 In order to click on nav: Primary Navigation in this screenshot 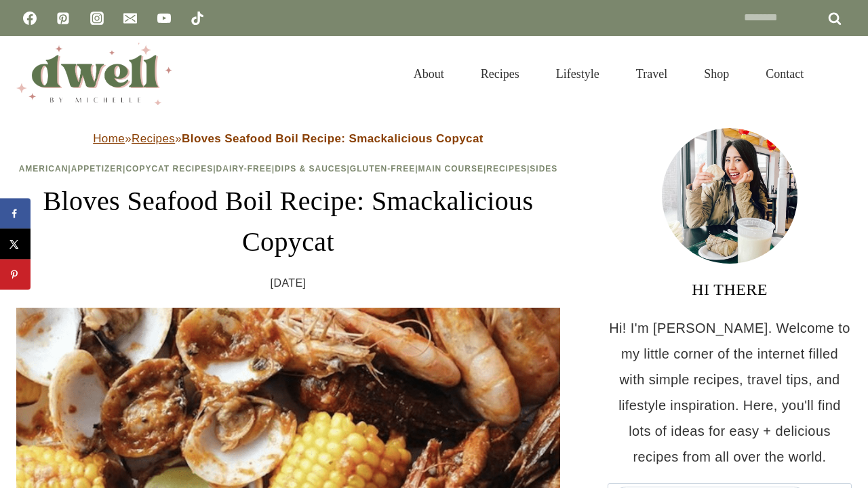, I will do `click(608, 74)`.